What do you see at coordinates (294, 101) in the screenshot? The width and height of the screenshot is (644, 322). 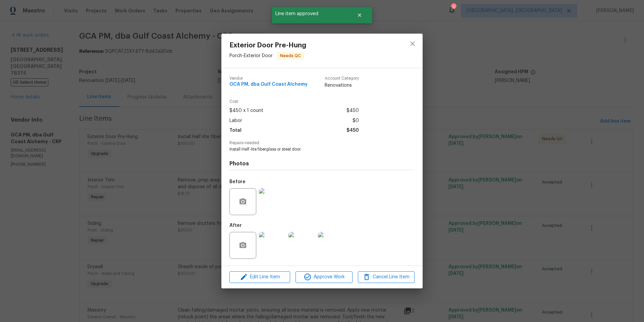 I see `span: Cost` at bounding box center [294, 101].